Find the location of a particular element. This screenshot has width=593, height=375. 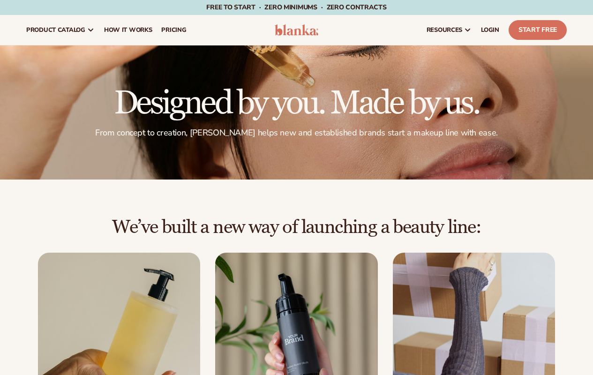

a: resources is located at coordinates (449, 30).